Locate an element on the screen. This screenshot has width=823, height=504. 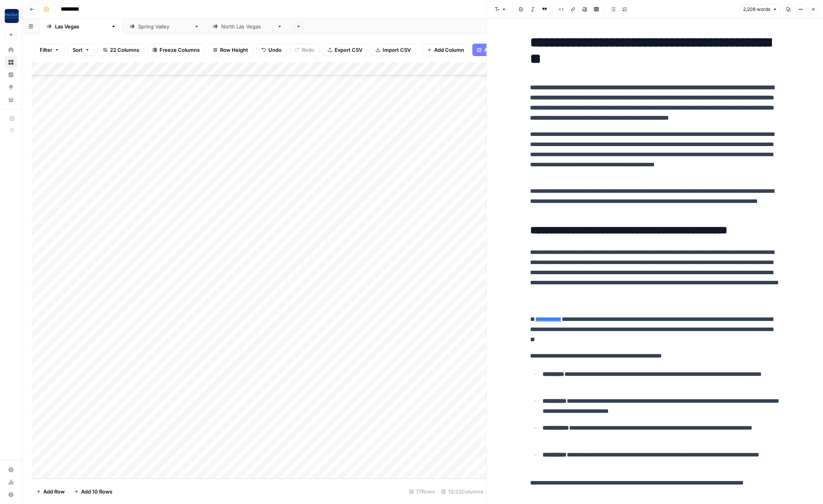
img: Rocket Pilots Logo is located at coordinates (12, 16).